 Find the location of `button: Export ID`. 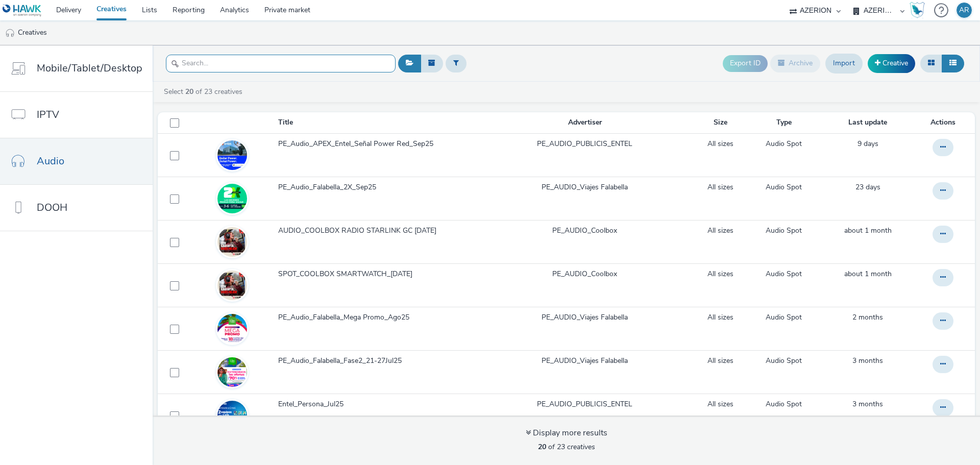

button: Export ID is located at coordinates (746, 63).